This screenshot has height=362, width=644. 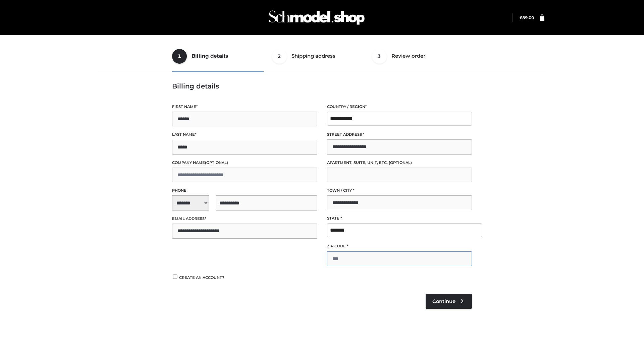 What do you see at coordinates (175, 277) in the screenshot?
I see `input: Create an account?` at bounding box center [175, 277].